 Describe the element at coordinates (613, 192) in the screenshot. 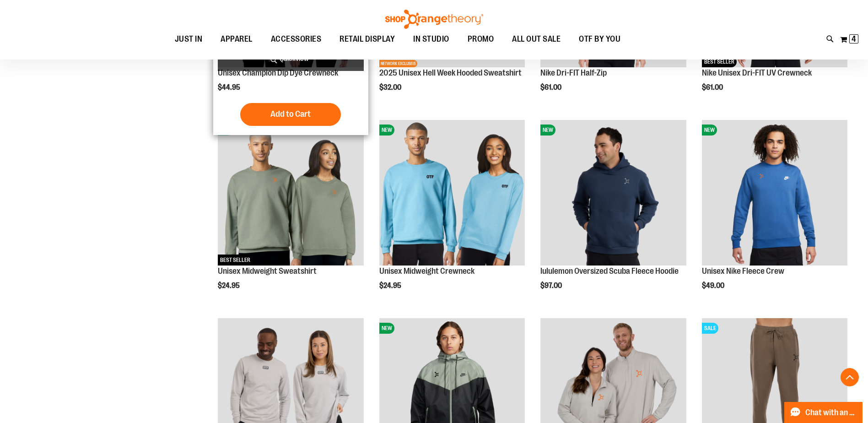

I see `img: lululemon Oversized Scuba Fleece Hoodie` at that location.